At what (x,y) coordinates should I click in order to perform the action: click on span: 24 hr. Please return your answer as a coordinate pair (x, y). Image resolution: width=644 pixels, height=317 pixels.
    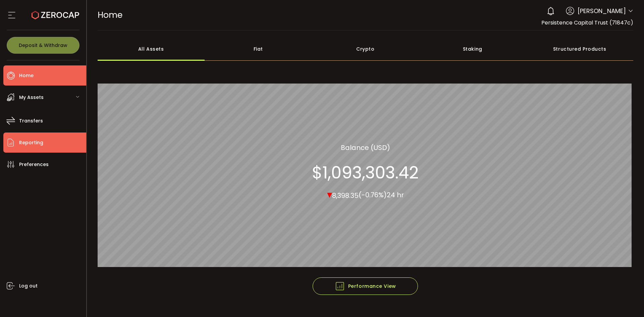
    Looking at the image, I should click on (395, 195).